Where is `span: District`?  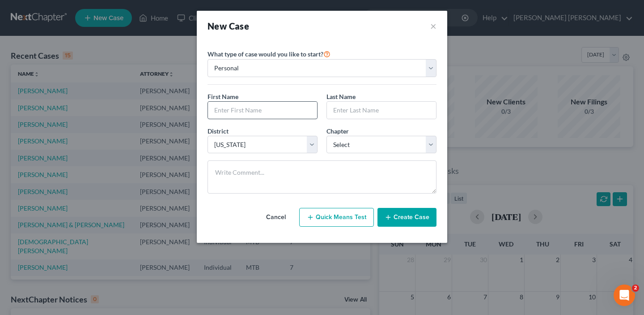 span: District is located at coordinates (218, 131).